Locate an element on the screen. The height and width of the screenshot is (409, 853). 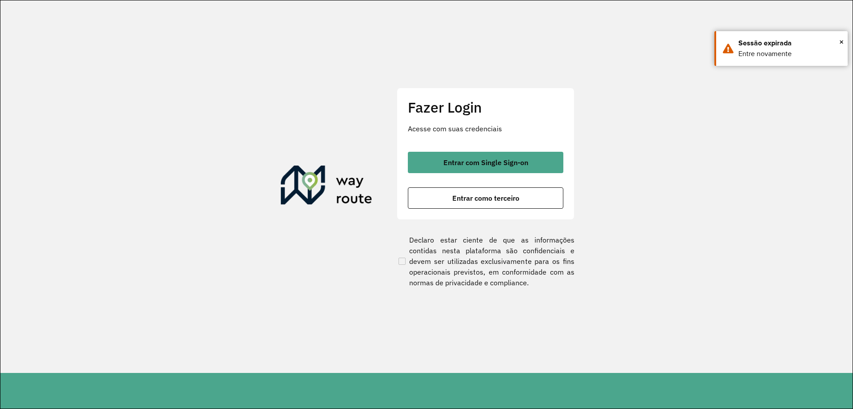
img: Roteirizador AmbevTech is located at coordinates (327, 187).